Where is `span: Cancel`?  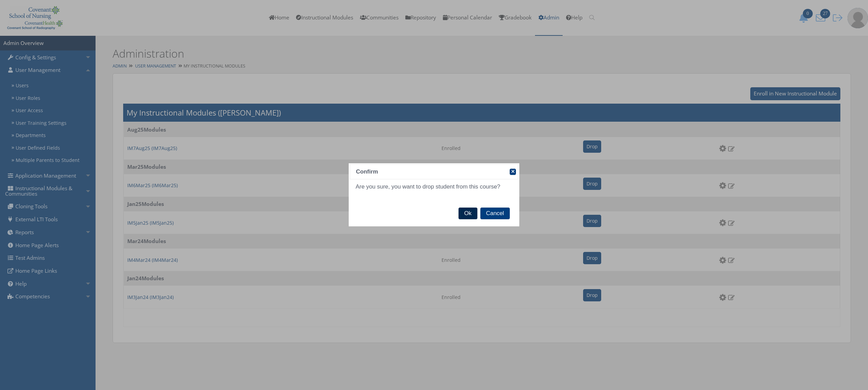 span: Cancel is located at coordinates (496, 214).